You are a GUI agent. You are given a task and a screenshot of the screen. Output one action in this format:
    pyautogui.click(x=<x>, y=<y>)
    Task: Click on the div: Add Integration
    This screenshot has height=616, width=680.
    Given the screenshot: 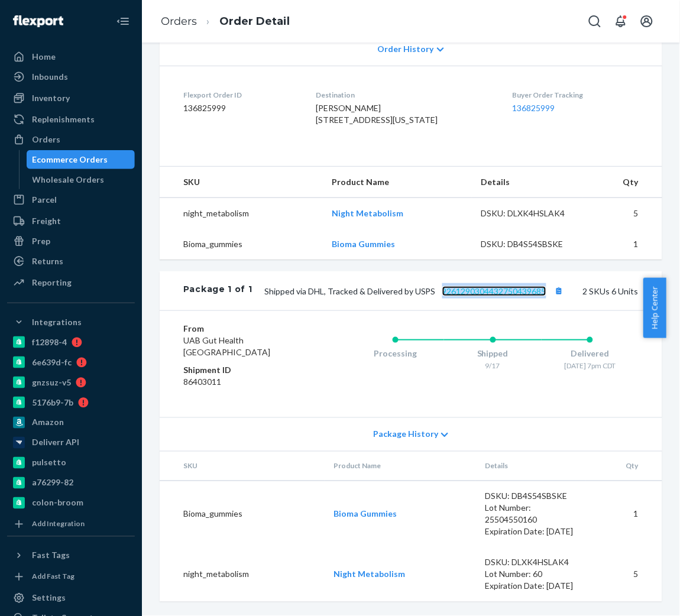 What is the action you would take?
    pyautogui.click(x=58, y=524)
    